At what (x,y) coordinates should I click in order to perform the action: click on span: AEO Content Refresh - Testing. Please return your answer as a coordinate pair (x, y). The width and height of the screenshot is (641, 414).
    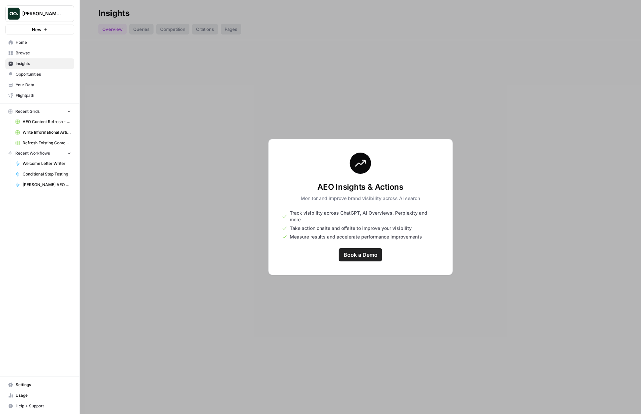
    Looking at the image, I should click on (47, 122).